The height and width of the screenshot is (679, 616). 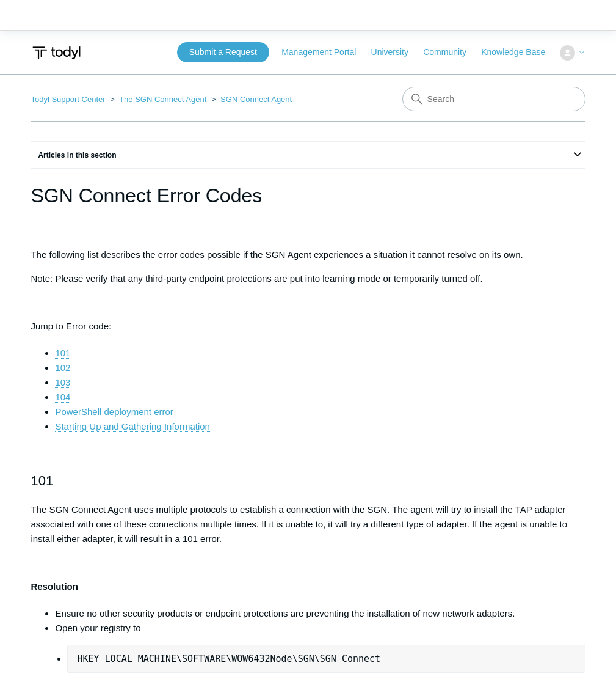 What do you see at coordinates (256, 99) in the screenshot?
I see `a: SGN Connect Agent` at bounding box center [256, 99].